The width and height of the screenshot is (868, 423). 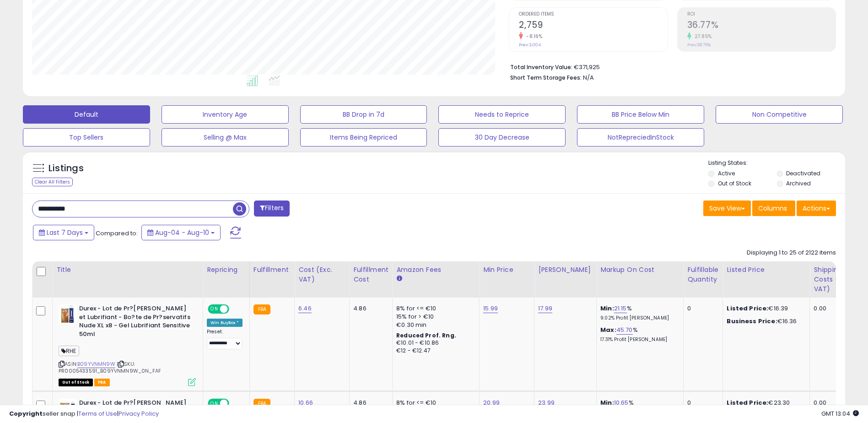 I want to click on button: Actions, so click(x=816, y=208).